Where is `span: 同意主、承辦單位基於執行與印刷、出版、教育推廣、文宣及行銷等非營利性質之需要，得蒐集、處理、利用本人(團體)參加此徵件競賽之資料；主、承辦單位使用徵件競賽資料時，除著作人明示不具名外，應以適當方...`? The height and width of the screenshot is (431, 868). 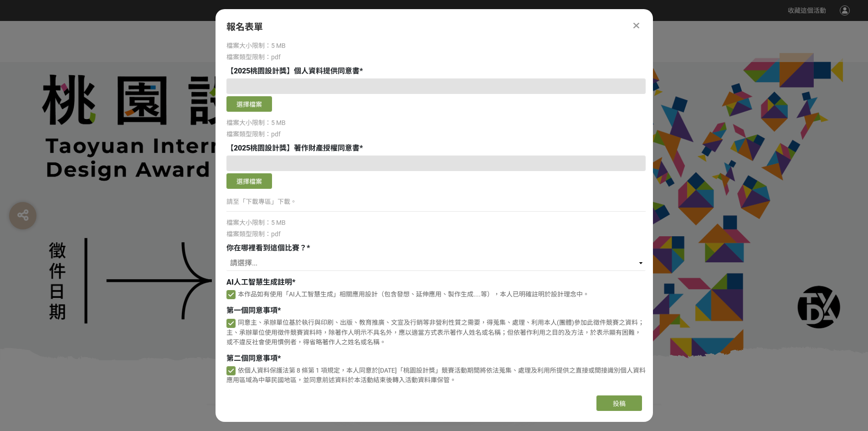
span: 同意主、承辦單位基於執行與印刷、出版、教育推廣、文宣及行銷等非營利性質之需要，得蒐集、處理、利用本人(團體)參加此徵件競賽之資料；主、承辦單位使用徵件競賽資料時，除著作人明示不具名外，應以適當方... is located at coordinates (436, 332).